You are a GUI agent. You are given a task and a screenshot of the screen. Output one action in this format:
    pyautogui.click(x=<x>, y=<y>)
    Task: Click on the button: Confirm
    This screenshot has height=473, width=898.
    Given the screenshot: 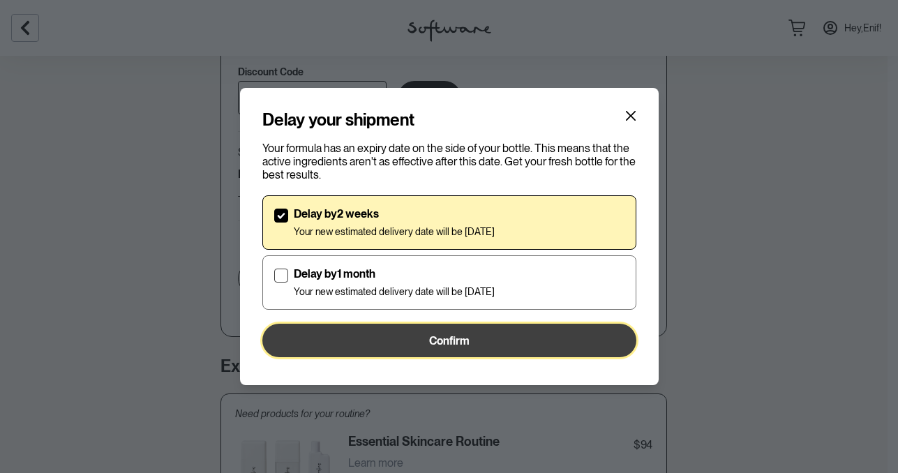 What is the action you would take?
    pyautogui.click(x=449, y=340)
    